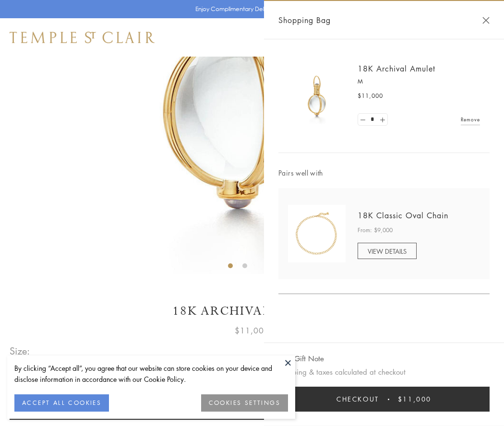  Describe the element at coordinates (82, 37) in the screenshot. I see `img: Temple St. Clair` at that location.